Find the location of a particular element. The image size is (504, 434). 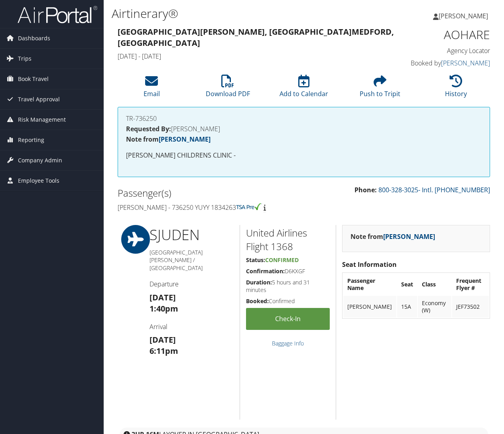

h5: D6KXGF is located at coordinates (288, 272).